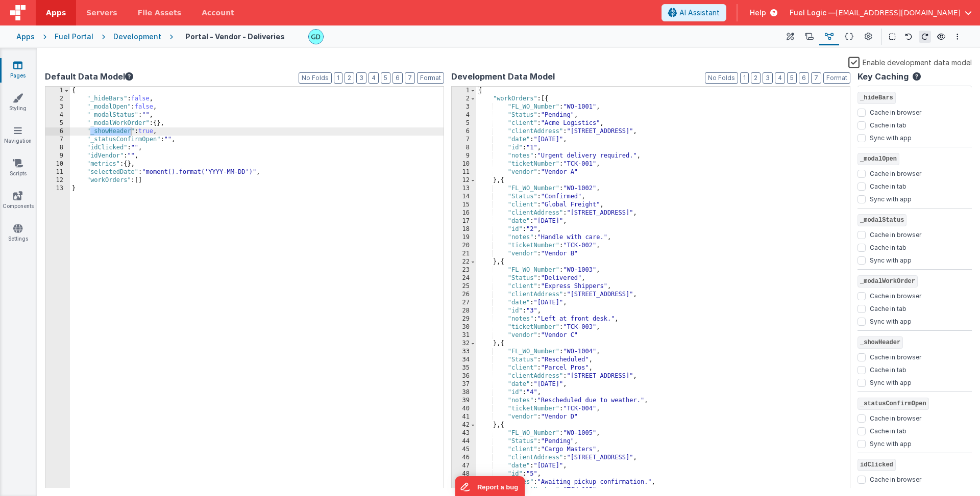  What do you see at coordinates (464, 262) in the screenshot?
I see `div: 22` at bounding box center [464, 262].